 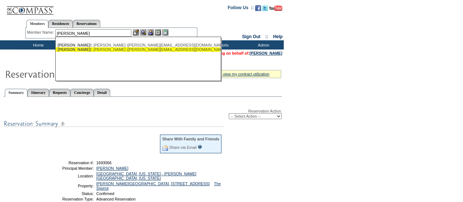 I want to click on a: Concierge, so click(x=82, y=92).